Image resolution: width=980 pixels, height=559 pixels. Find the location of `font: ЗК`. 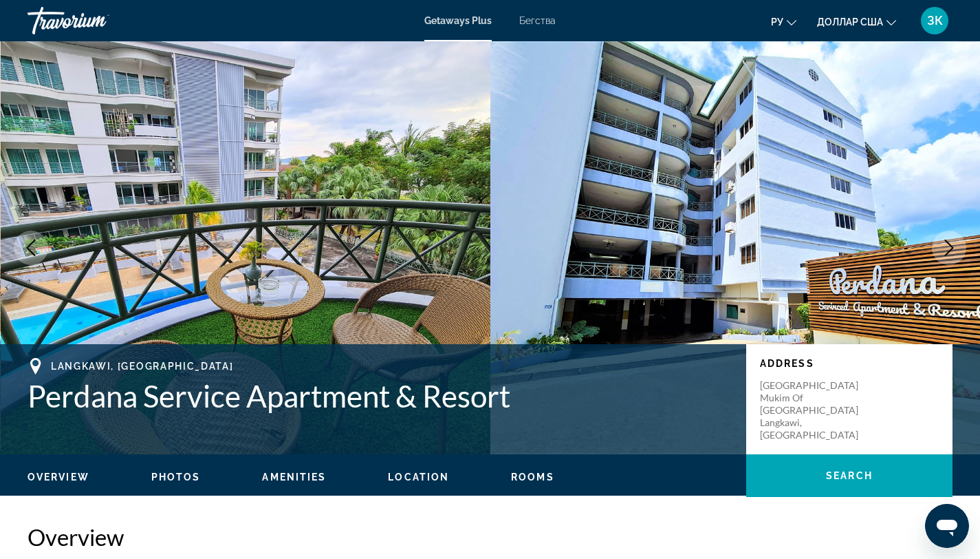

font: ЗК is located at coordinates (934, 20).